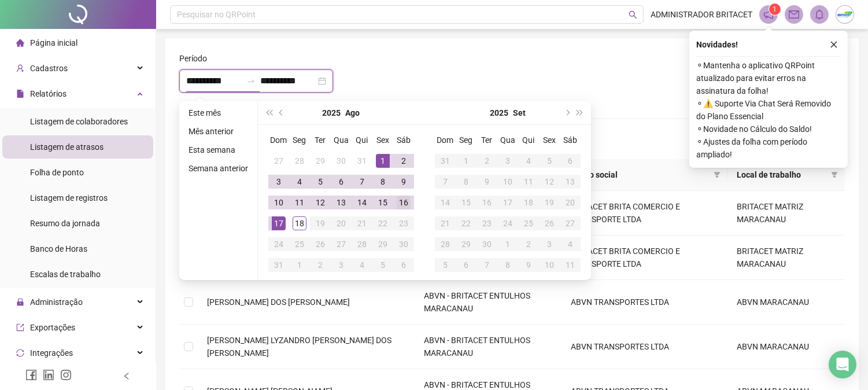 The height and width of the screenshot is (390, 868). What do you see at coordinates (550, 203) in the screenshot?
I see `td: 2025-09-19` at bounding box center [550, 203].